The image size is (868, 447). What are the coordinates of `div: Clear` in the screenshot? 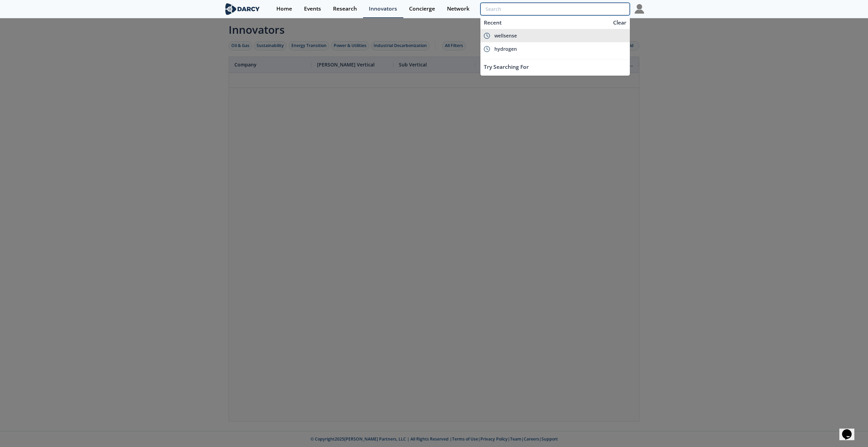 It's located at (620, 23).